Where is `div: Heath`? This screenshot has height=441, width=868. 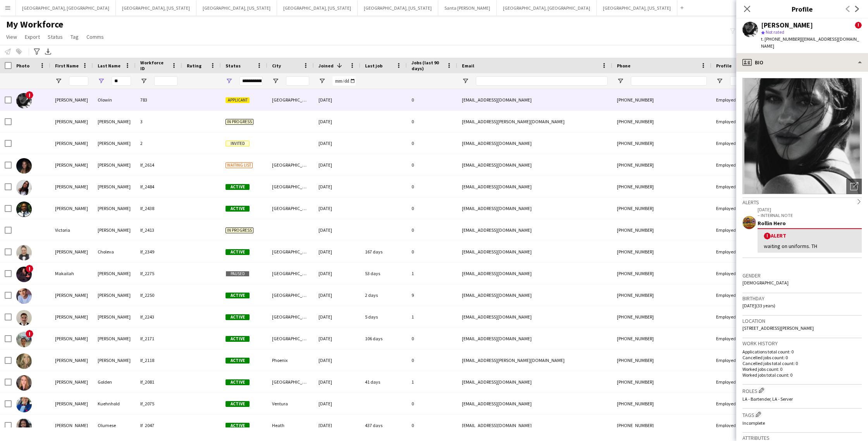
div: Heath is located at coordinates (291, 426).